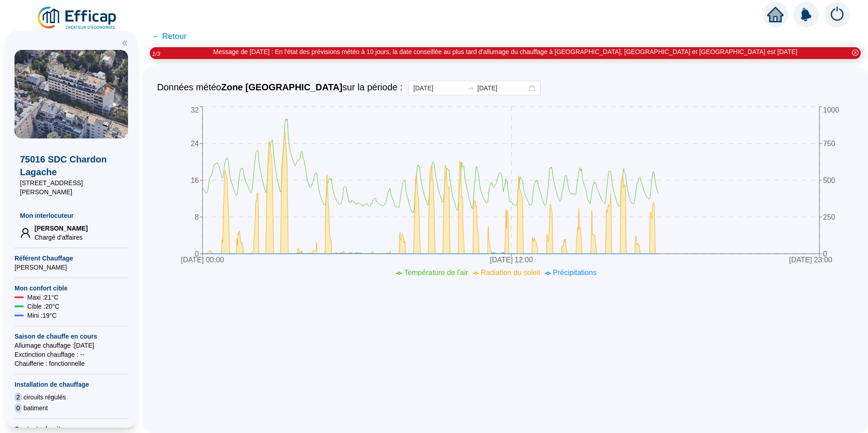 This screenshot has width=868, height=433. I want to click on span: Mon interlocuteur, so click(71, 216).